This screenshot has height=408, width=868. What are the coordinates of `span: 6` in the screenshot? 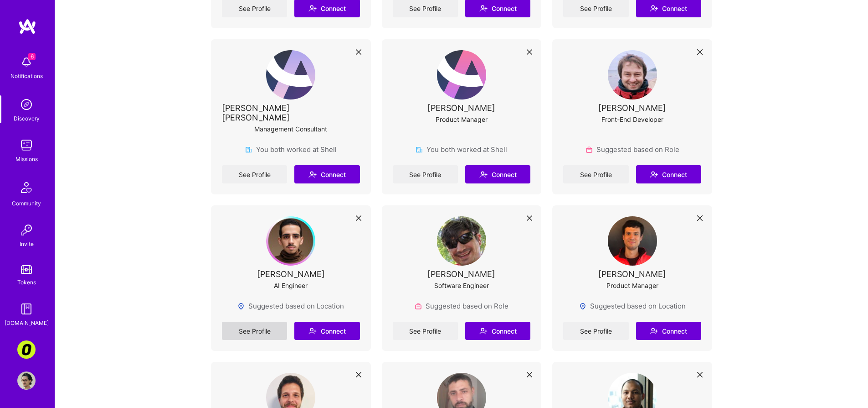 It's located at (32, 56).